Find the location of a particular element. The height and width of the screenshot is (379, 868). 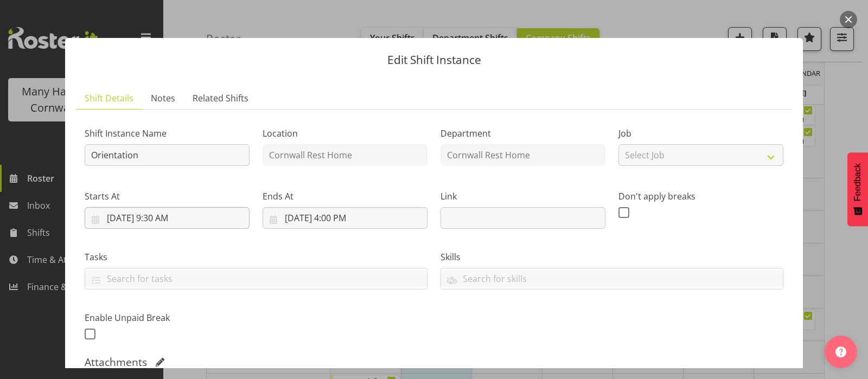

img: help-xxl-2.png is located at coordinates (841, 351).